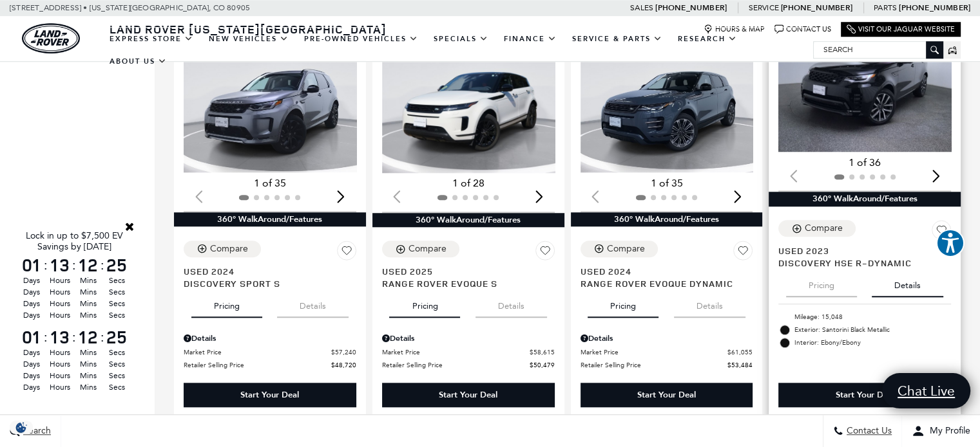  Describe the element at coordinates (541, 352) in the screenshot. I see `span: $58,615` at that location.